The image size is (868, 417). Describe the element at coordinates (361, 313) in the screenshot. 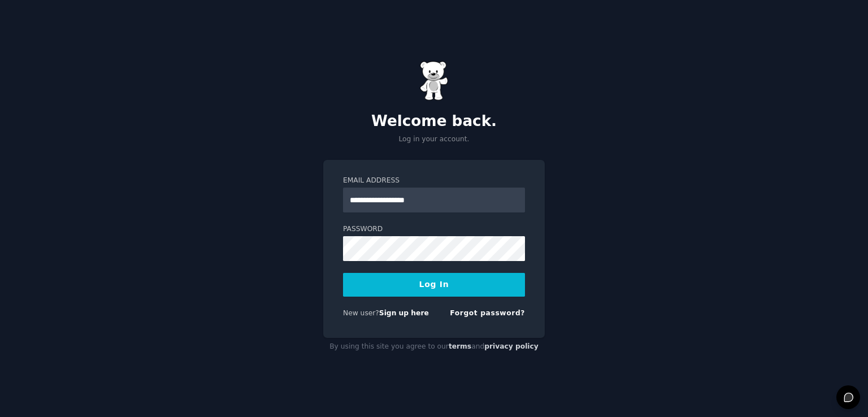

I see `span: New user?` at that location.